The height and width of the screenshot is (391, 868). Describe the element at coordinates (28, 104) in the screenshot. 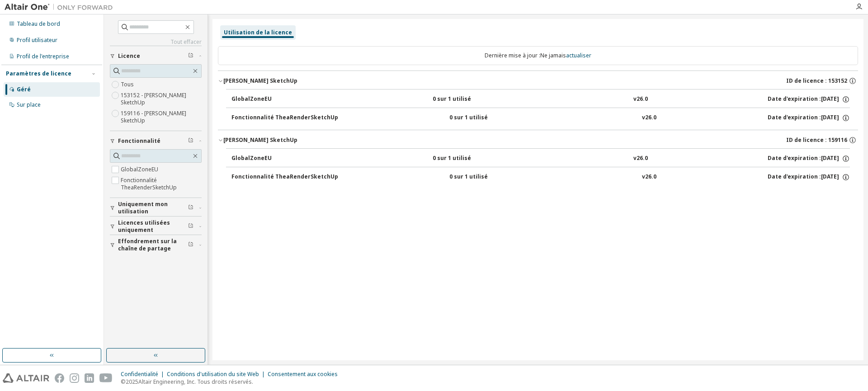

I see `font: Sur place` at that location.